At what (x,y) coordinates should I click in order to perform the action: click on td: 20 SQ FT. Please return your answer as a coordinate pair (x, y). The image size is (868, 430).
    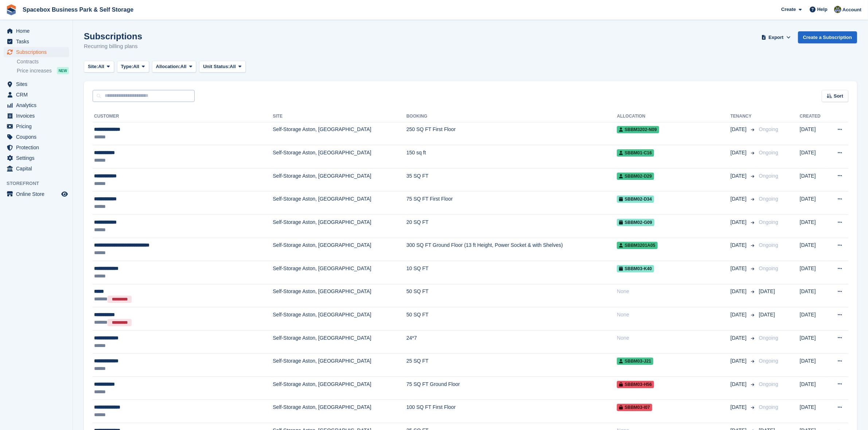
    Looking at the image, I should click on (512, 226).